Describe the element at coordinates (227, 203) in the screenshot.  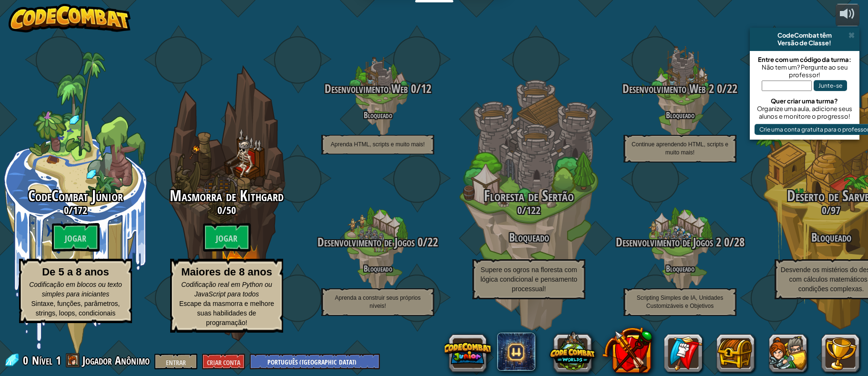
I see `div: Complete o mundo anterior para desbloquear` at that location.